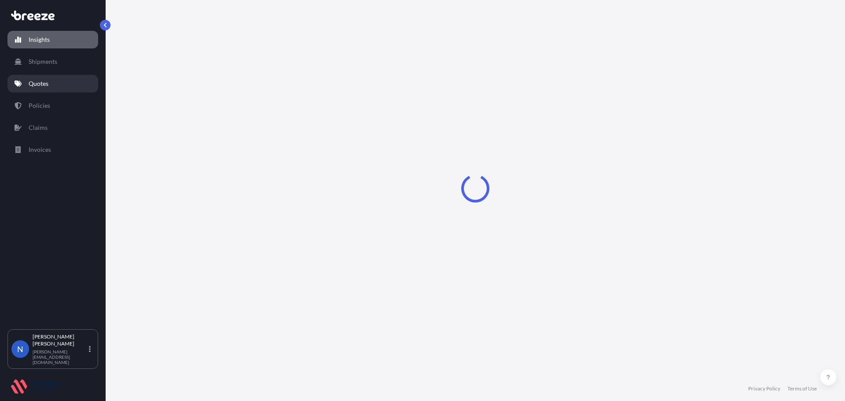  What do you see at coordinates (53, 40) in the screenshot?
I see `a: Insights` at bounding box center [53, 40].